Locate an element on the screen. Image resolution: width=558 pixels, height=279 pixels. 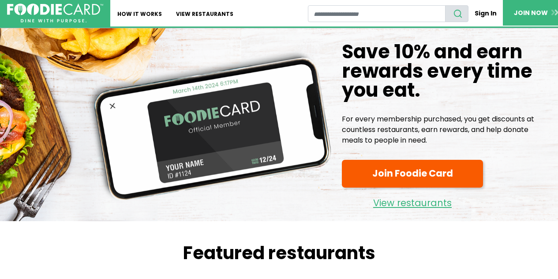
input: restaurant search is located at coordinates (377, 14).